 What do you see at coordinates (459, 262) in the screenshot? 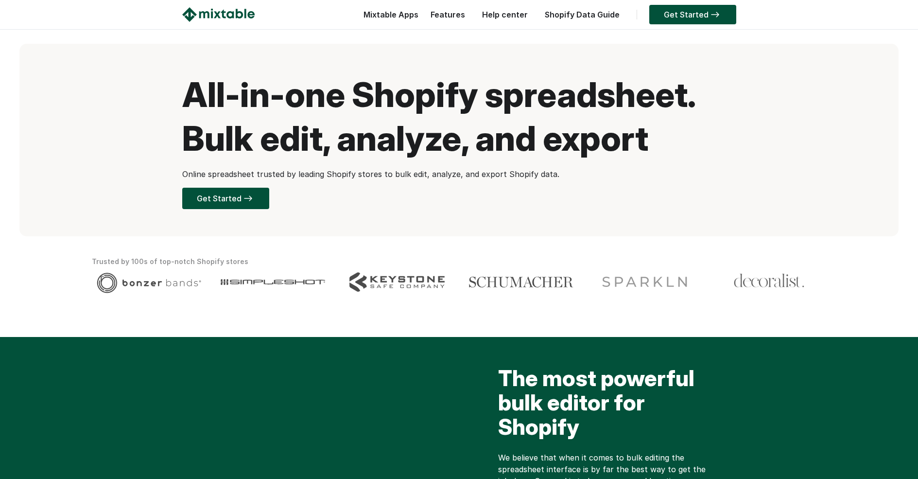
I see `div: Trusted by 100s of top-notch Shopify stores` at bounding box center [459, 262].